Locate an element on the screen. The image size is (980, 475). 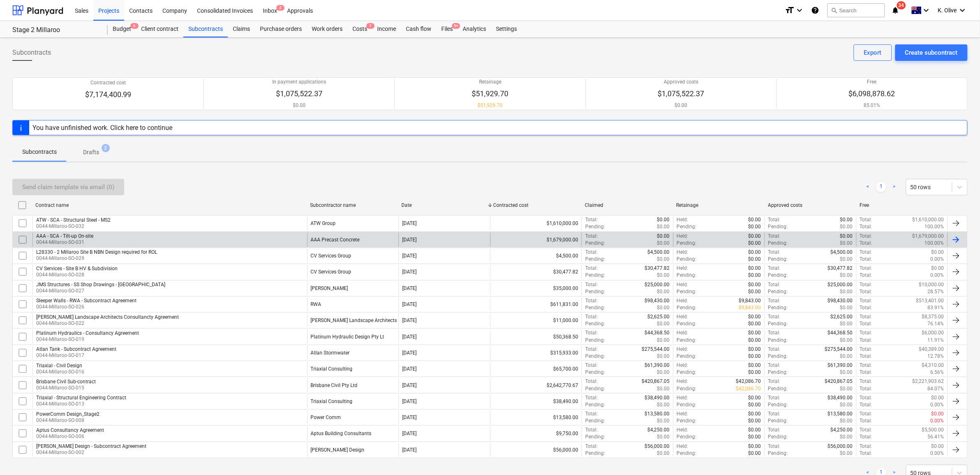
div: CV Services - Site B HV & Subdivision is located at coordinates (77, 268).